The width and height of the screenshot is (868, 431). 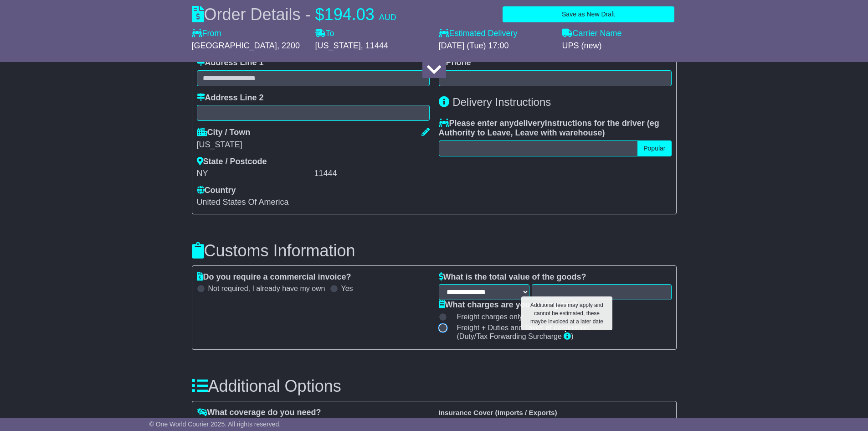 What do you see at coordinates (289, 46) in the screenshot?
I see `span: , 2200` at bounding box center [289, 46].